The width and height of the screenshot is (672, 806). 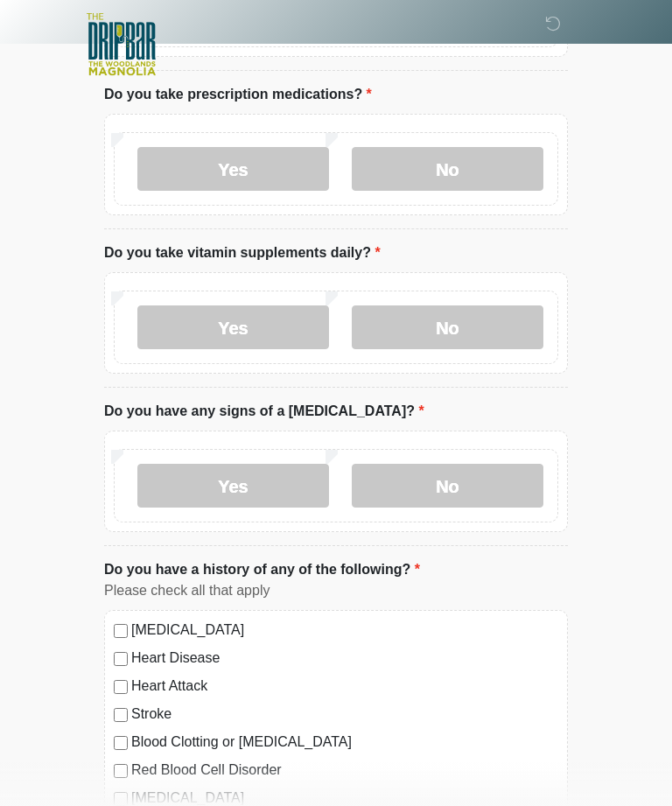 What do you see at coordinates (261, 570) in the screenshot?
I see `label: Do you have a history of any of the following?` at bounding box center [261, 570].